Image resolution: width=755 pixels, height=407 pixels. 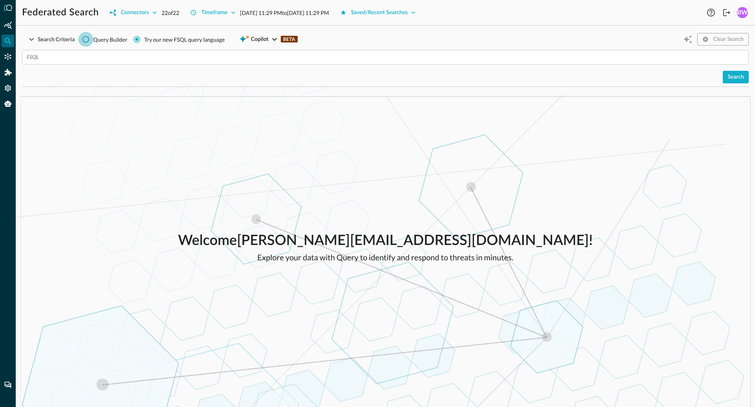 I want to click on div: Federated Search, so click(x=8, y=41).